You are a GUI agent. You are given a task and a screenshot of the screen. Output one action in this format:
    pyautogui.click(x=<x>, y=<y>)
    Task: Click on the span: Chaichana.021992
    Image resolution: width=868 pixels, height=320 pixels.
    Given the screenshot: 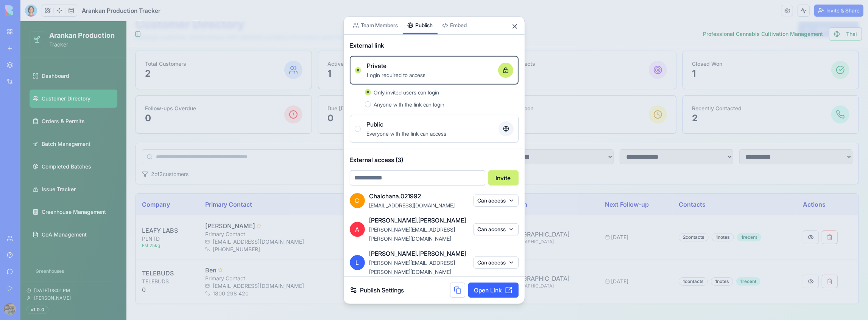 What is the action you would take?
    pyautogui.click(x=396, y=196)
    